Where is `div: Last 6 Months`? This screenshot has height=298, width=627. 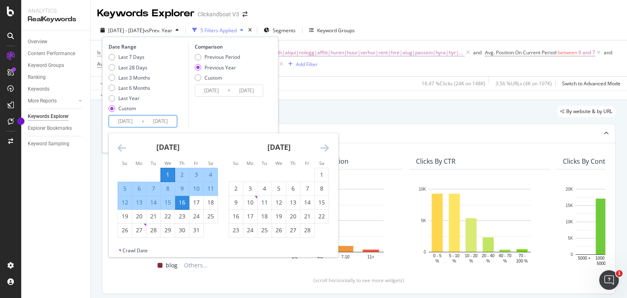
div: Last 6 Months is located at coordinates (134, 88).